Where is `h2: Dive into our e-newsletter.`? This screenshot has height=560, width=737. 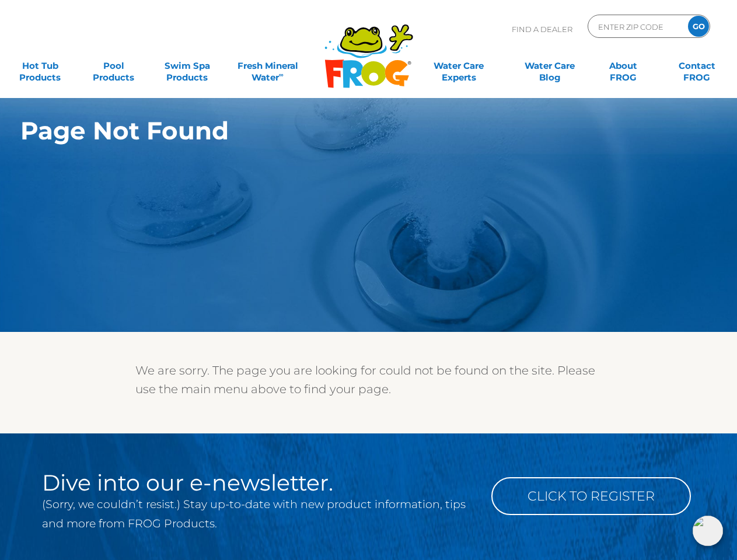 h2: Dive into our e-newsletter. is located at coordinates (258, 483).